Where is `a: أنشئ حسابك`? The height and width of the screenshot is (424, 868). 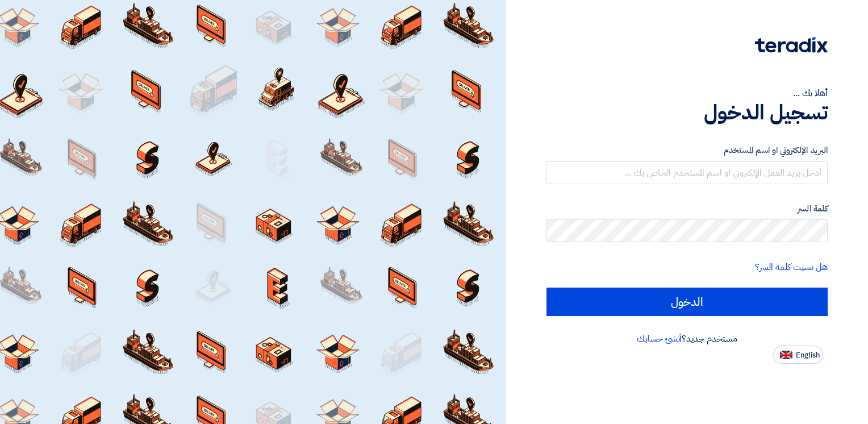 a: أنشئ حسابك is located at coordinates (659, 339).